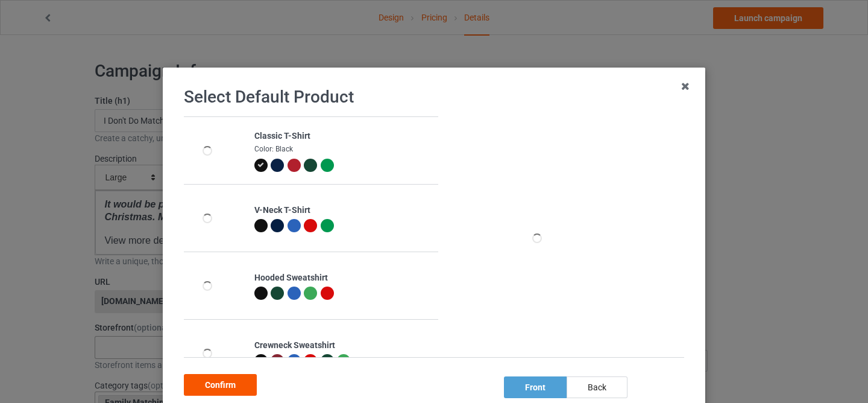  I want to click on div: V-Neck T-Shirt, so click(343, 211).